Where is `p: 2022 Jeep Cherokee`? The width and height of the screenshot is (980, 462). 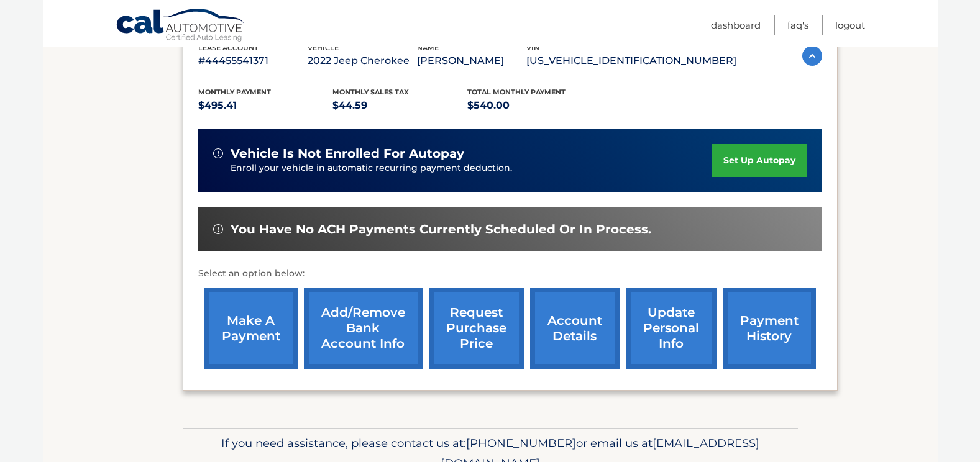
p: 2022 Jeep Cherokee is located at coordinates (362, 61).